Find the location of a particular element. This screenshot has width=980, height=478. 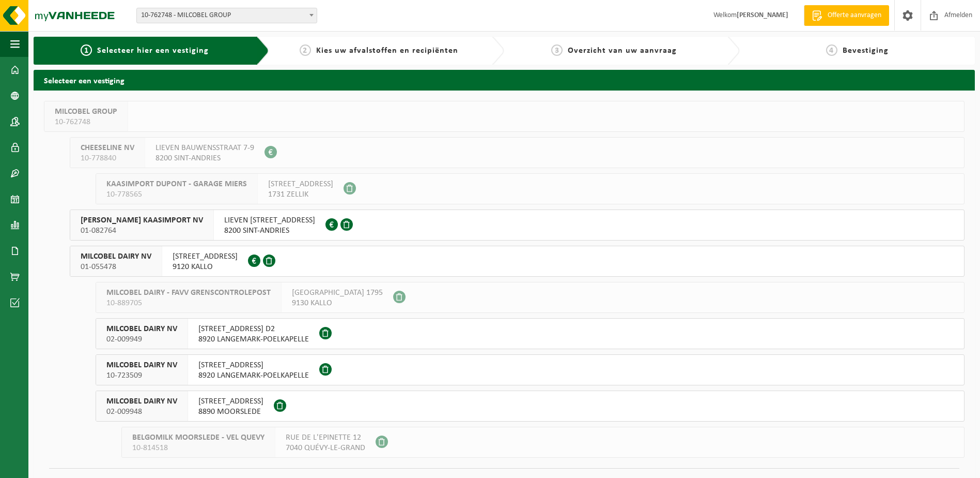

span: Kies uw afvalstoffen en recipiënten is located at coordinates (387, 50).